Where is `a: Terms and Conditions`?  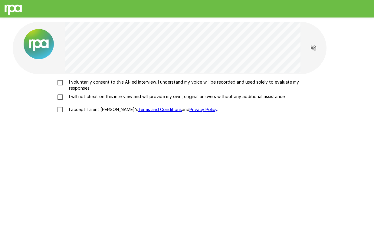 a: Terms and Conditions is located at coordinates (160, 109).